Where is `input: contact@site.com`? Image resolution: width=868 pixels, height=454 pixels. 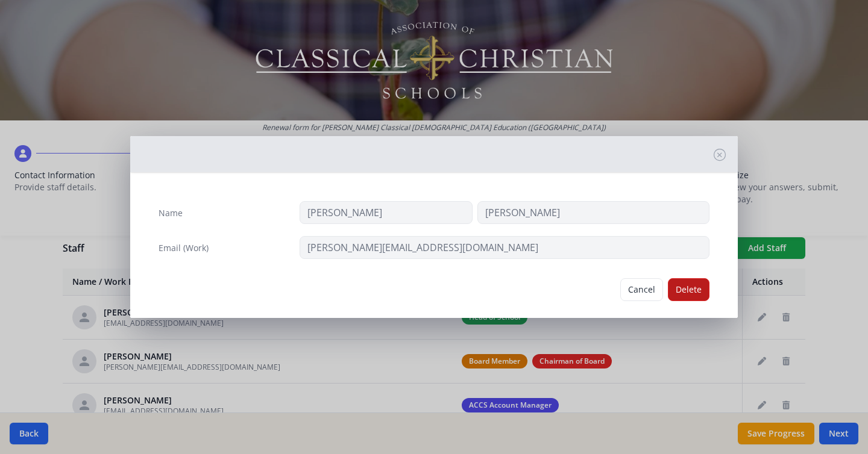 input: contact@site.com is located at coordinates (505, 248).